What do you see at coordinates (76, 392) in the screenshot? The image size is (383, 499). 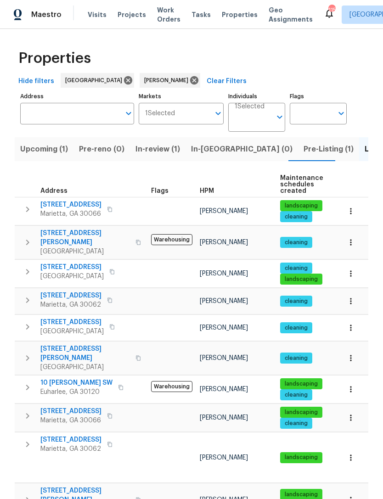 I see `span: Euharlee, GA 30120` at bounding box center [76, 392].